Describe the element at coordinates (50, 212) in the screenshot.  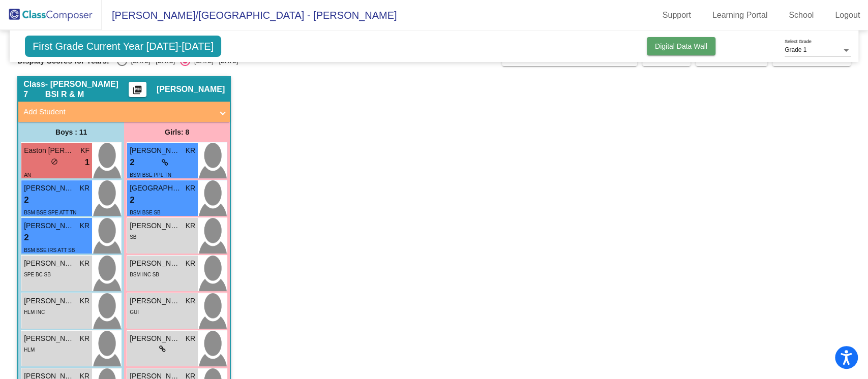
I see `span: BSM BSE SPE ATT TN` at that location.